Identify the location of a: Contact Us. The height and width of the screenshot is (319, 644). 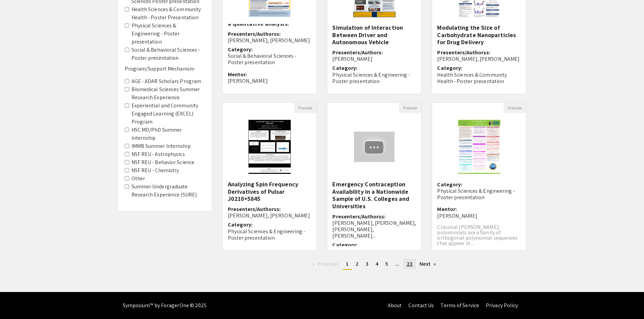
(421, 305).